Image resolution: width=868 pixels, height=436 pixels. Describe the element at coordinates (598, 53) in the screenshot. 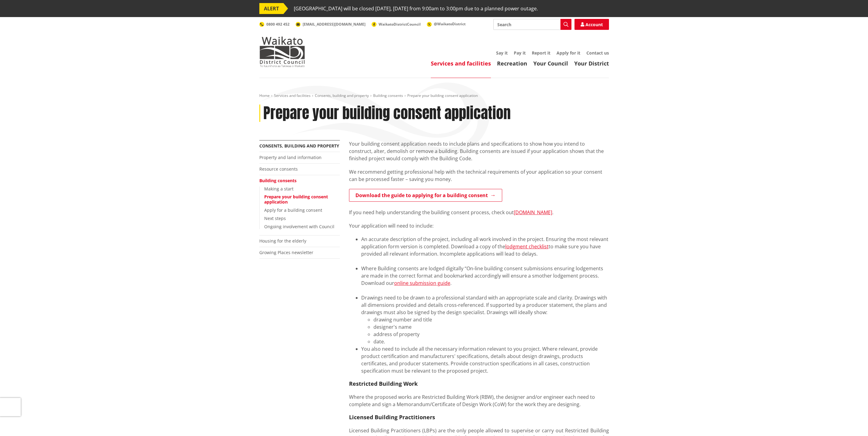

I see `a: Contact us` at that location.